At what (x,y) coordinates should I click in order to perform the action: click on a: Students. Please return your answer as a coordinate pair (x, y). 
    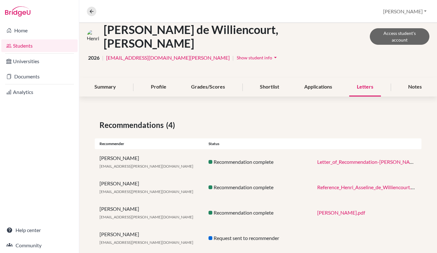
    Looking at the image, I should click on (39, 46).